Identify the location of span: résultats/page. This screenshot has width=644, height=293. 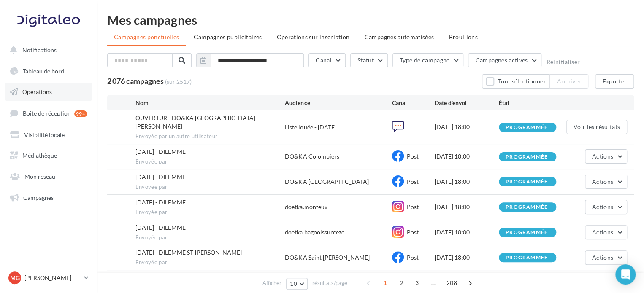
(329, 283).